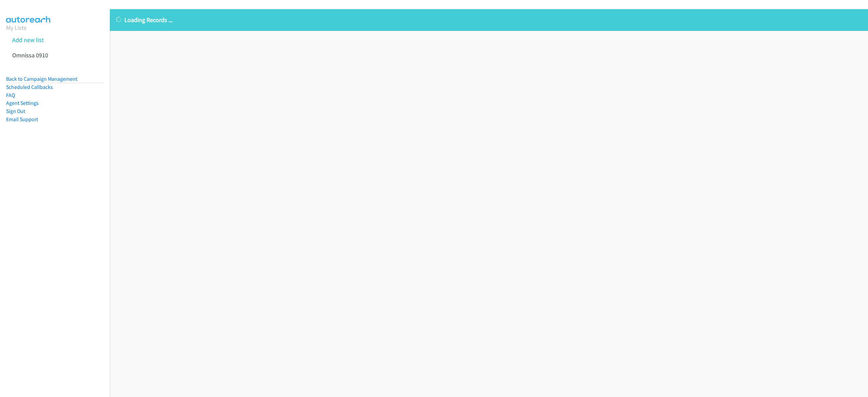  I want to click on a: Email Support, so click(22, 119).